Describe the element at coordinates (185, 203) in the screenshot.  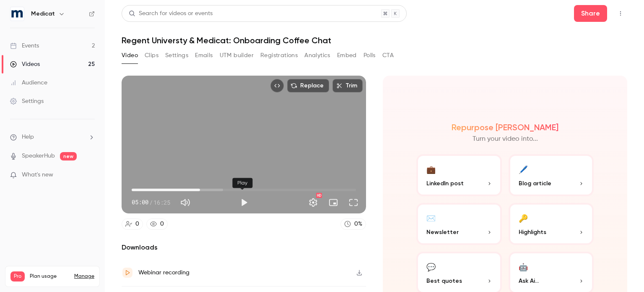
I see `button: Mute` at that location.